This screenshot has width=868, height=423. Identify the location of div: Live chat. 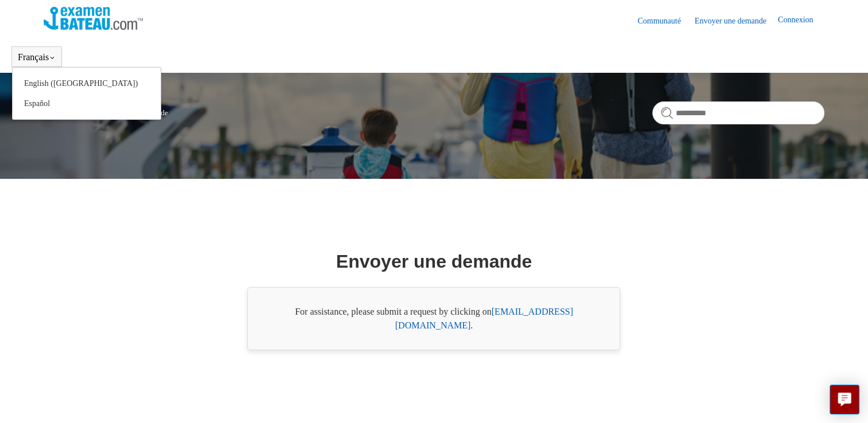
(844, 399).